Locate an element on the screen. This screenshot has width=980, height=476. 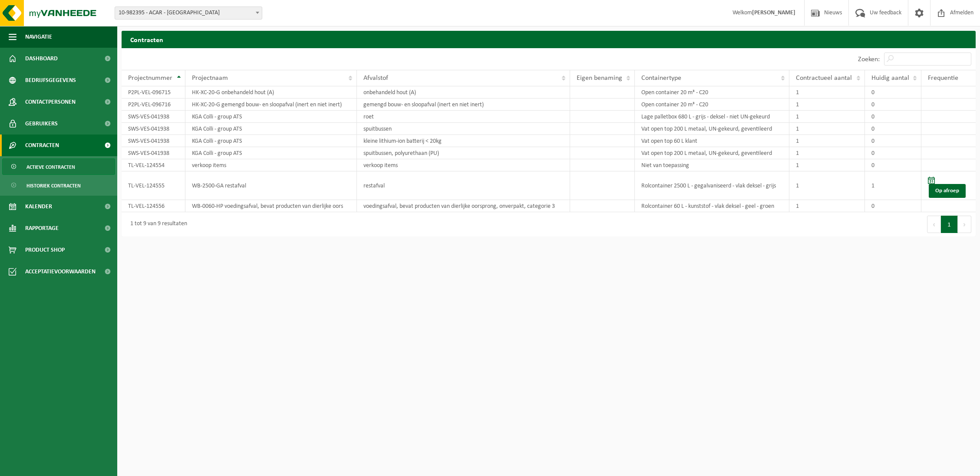
button: 1 is located at coordinates (950, 224).